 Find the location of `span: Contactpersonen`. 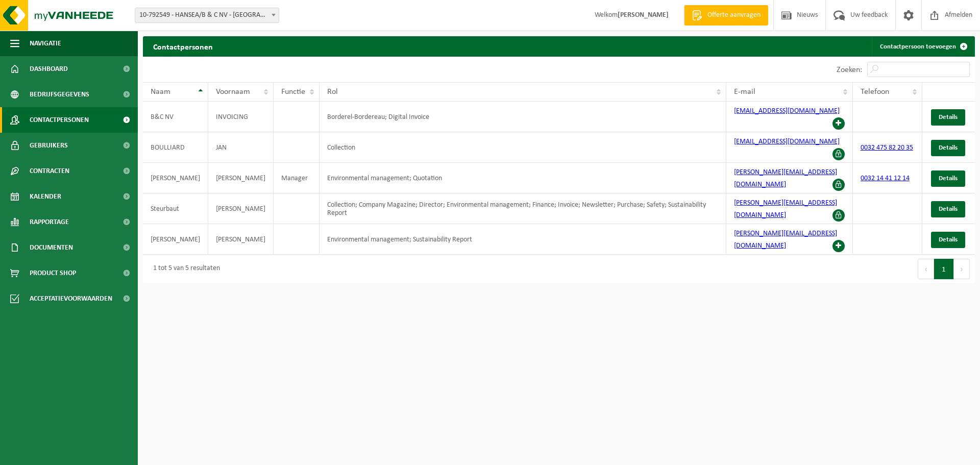

span: Contactpersonen is located at coordinates (59, 120).